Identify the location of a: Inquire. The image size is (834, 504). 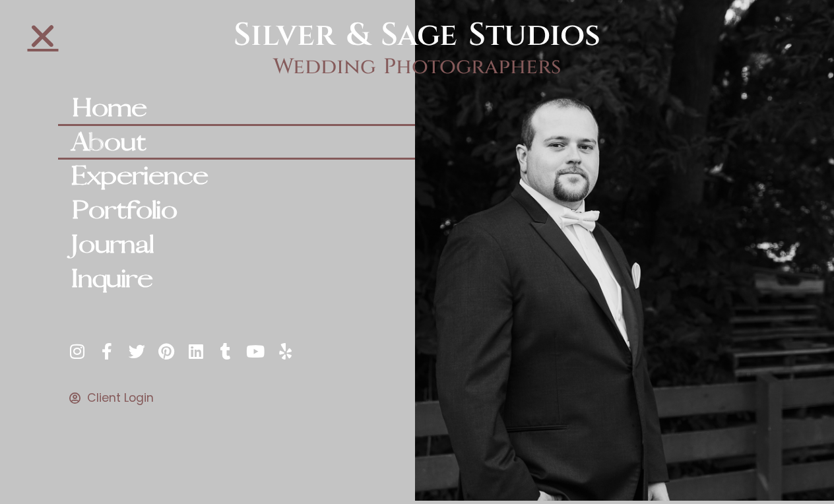
(237, 279).